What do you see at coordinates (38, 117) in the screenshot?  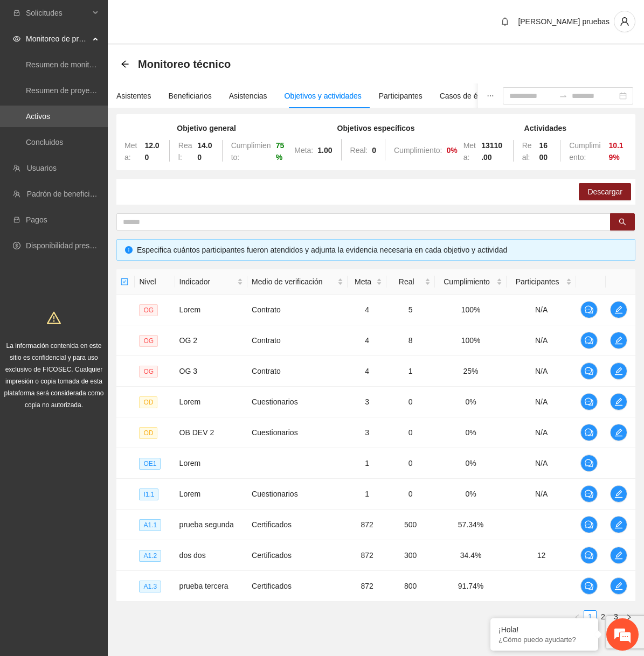 I see `a: Activos` at bounding box center [38, 117].